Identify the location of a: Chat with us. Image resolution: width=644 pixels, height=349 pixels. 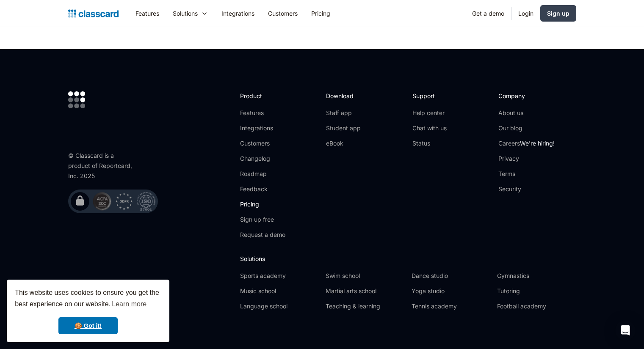
(429, 128).